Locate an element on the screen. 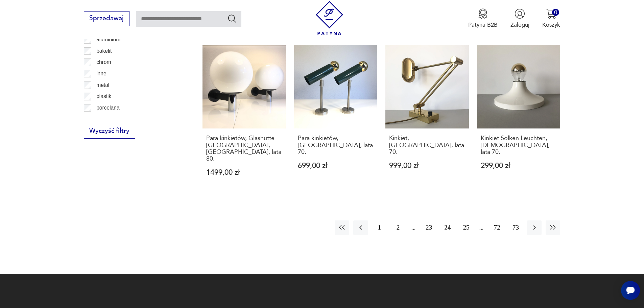  div: 0 is located at coordinates (555, 12).